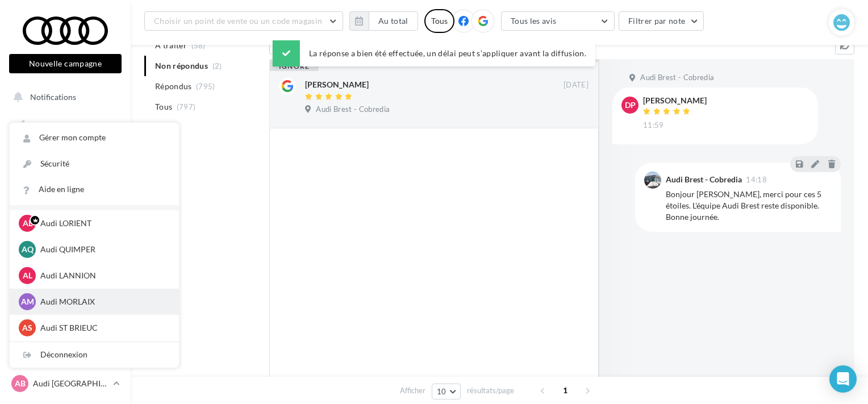 This screenshot has width=868, height=404. What do you see at coordinates (198, 45) in the screenshot?
I see `span: (58)` at bounding box center [198, 45].